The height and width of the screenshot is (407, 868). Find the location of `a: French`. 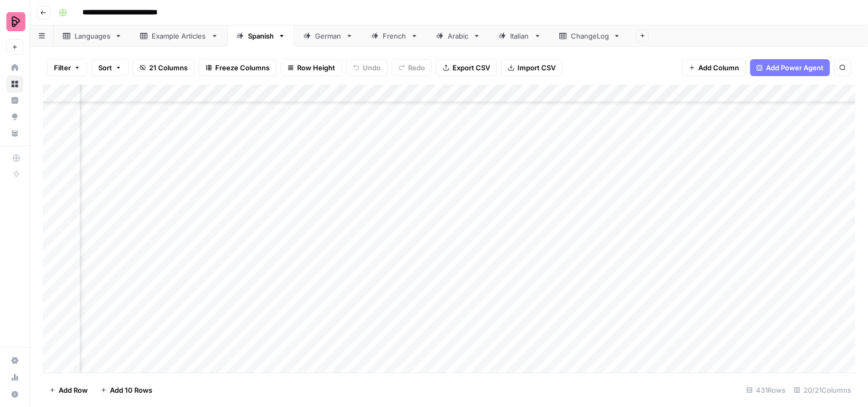

a: French is located at coordinates (394, 36).